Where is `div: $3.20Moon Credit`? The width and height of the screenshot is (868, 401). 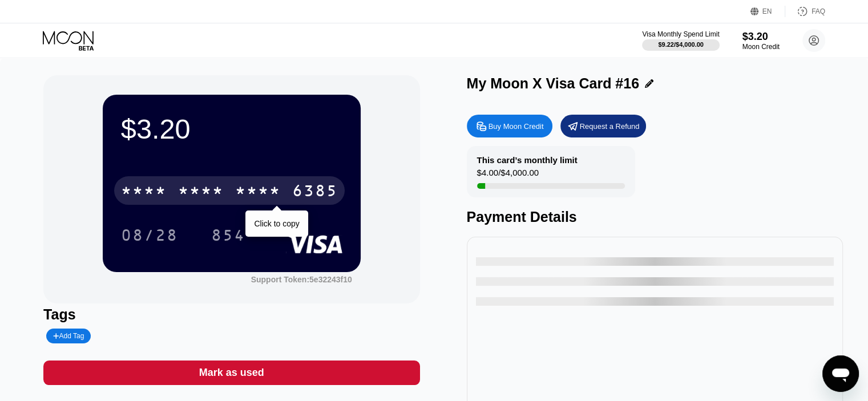
div: $3.20Moon Credit is located at coordinates (760, 40).